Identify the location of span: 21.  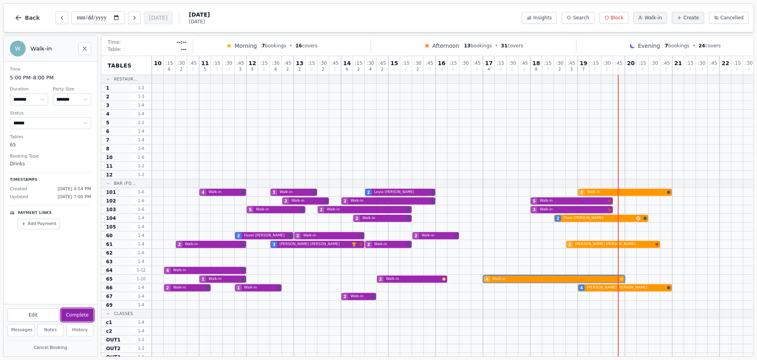
(678, 63).